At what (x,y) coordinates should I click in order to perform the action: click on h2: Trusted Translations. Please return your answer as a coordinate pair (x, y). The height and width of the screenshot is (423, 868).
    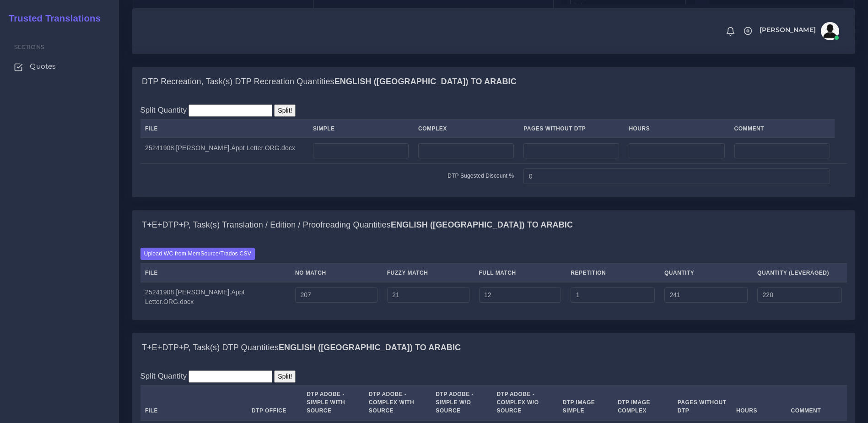
    Looking at the image, I should click on (51, 18).